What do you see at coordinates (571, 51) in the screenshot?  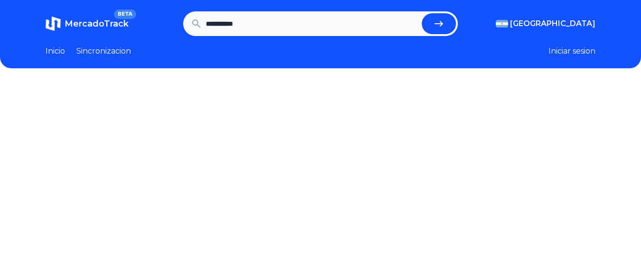 I see `button: Iniciar sesion` at bounding box center [571, 51].